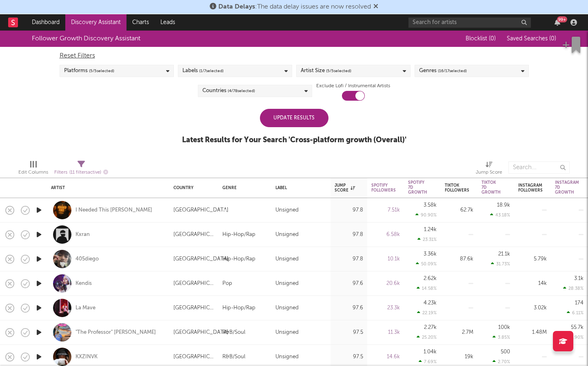 Image resolution: width=588 pixels, height=366 pixels. Describe the element at coordinates (426, 264) in the screenshot. I see `div: 50.09 %` at that location.